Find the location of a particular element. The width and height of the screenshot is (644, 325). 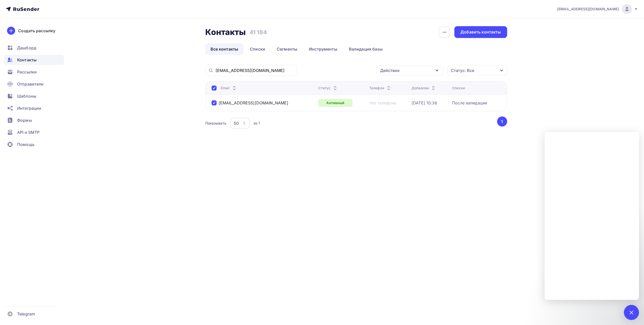

a: Формы is located at coordinates (34, 120).